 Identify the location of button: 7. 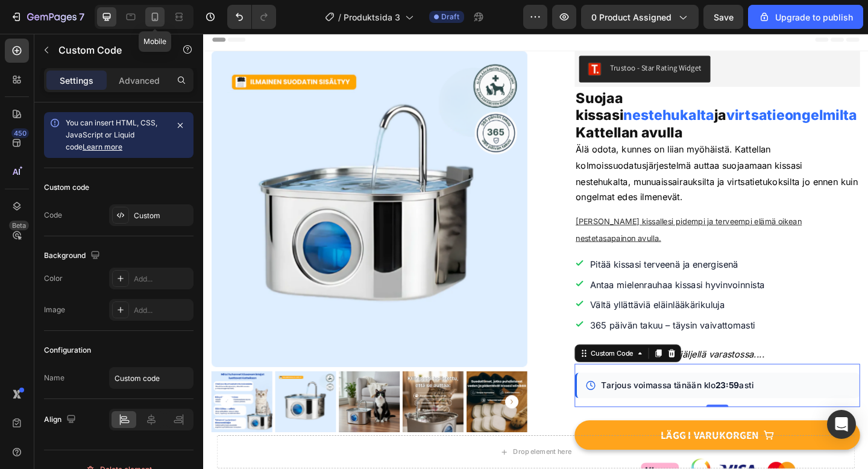
(47, 17).